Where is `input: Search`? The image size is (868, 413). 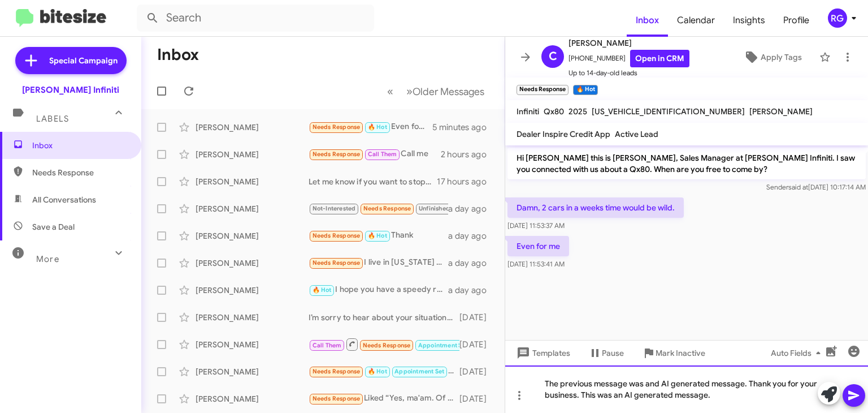
input: Search is located at coordinates (255, 18).